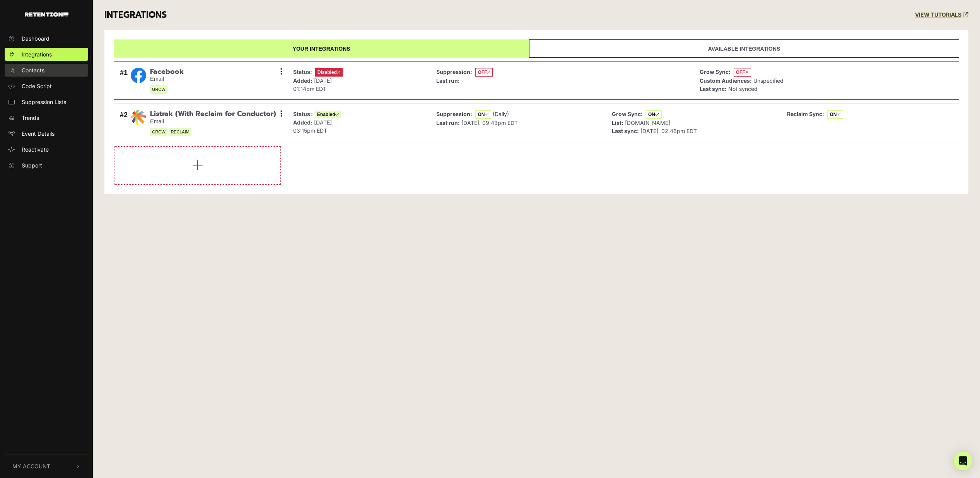 Image resolution: width=980 pixels, height=478 pixels. I want to click on span: Reactivate, so click(35, 149).